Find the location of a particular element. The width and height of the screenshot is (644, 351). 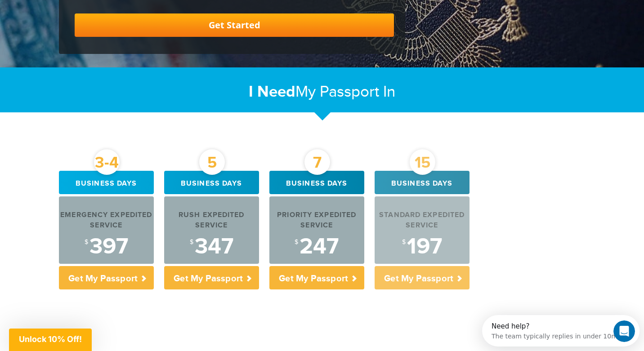

div: Priority Expedited Service is located at coordinates (317, 221).